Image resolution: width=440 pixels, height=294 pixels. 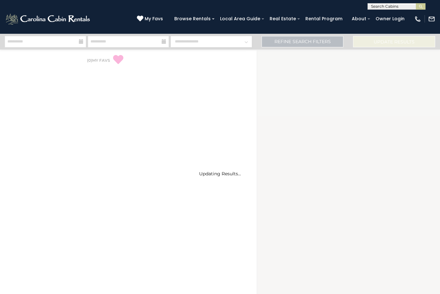 What do you see at coordinates (192, 19) in the screenshot?
I see `a: Browse Rentals` at bounding box center [192, 19].